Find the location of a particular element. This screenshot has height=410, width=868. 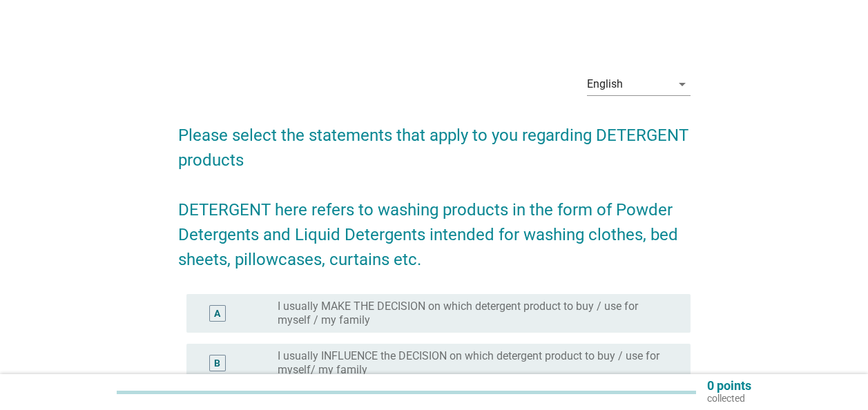

div: English is located at coordinates (605, 84).